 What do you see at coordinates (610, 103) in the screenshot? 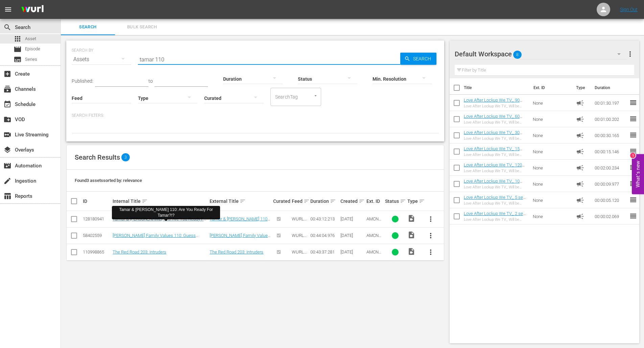
I see `td: 00:01:30.197` at bounding box center [610, 103].